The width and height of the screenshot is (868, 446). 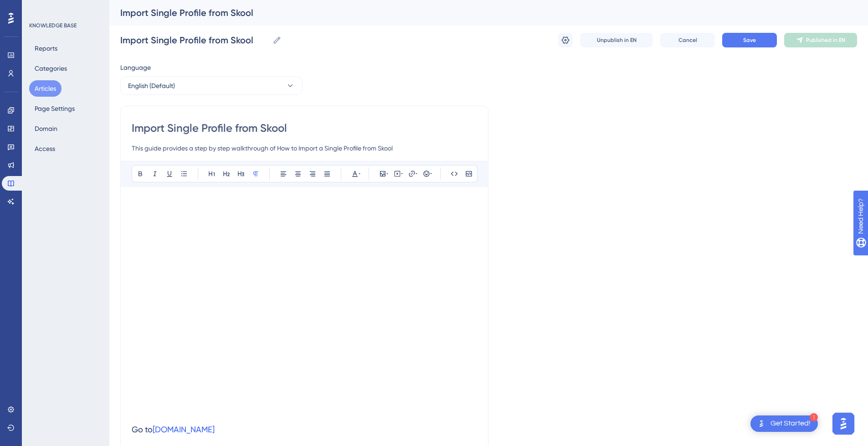 What do you see at coordinates (151, 86) in the screenshot?
I see `span: English (Default)` at bounding box center [151, 86].